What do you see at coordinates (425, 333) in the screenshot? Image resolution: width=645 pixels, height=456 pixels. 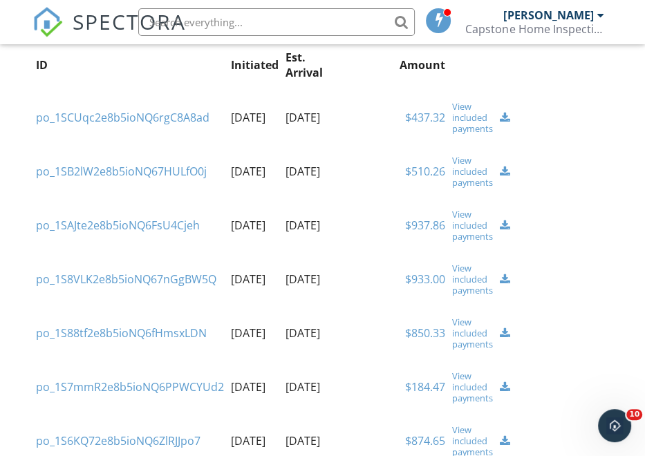 I see `a: $850.33` at bounding box center [425, 333].